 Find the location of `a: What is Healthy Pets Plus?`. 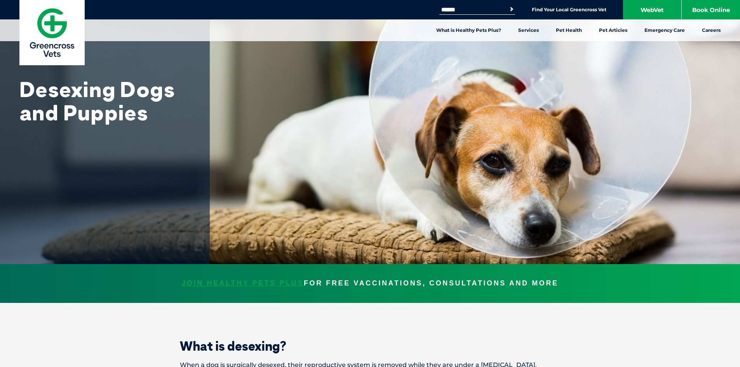

a: What is Healthy Pets Plus? is located at coordinates (468, 30).